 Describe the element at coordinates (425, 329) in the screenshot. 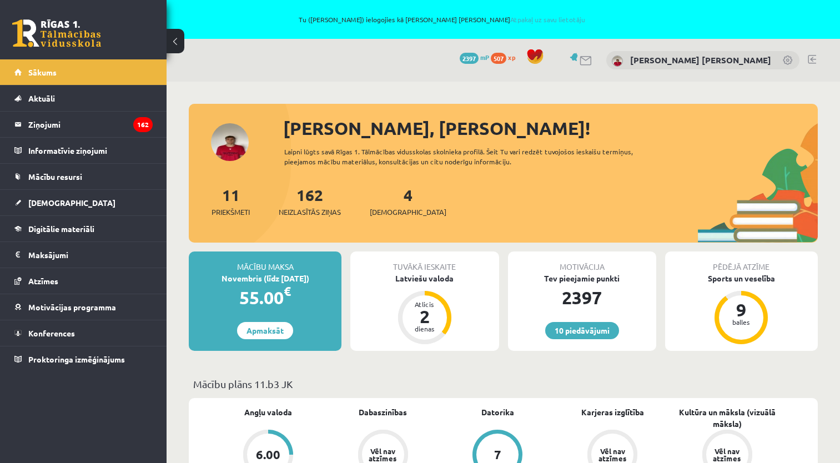

I see `div: dienas` at that location.